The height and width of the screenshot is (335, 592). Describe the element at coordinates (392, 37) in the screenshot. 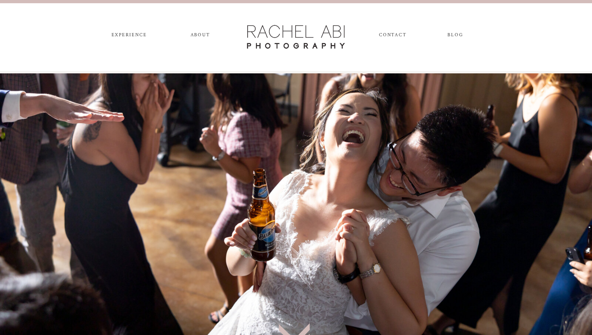

I see `nav: CONTACT` at that location.